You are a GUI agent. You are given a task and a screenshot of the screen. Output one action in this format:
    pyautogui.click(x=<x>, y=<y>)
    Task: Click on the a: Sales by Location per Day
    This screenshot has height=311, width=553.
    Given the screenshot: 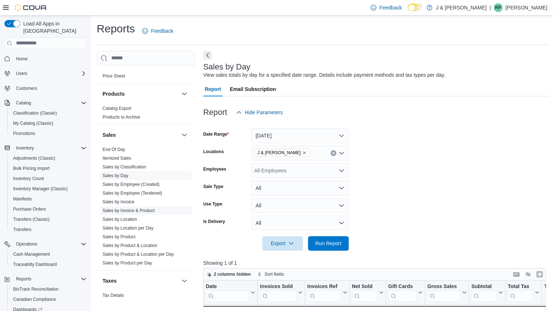 What is the action you would take?
    pyautogui.click(x=128, y=228)
    